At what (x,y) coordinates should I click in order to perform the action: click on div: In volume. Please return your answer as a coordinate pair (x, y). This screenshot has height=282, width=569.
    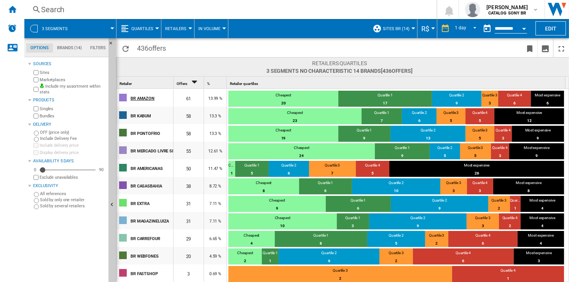
    Looking at the image, I should click on (211, 29).